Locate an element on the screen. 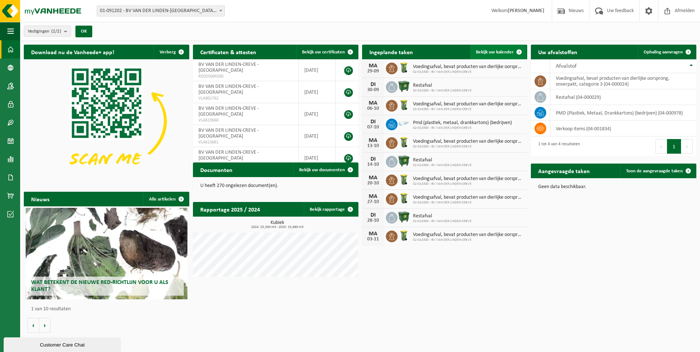  h3: Kubiek is located at coordinates (278, 225).